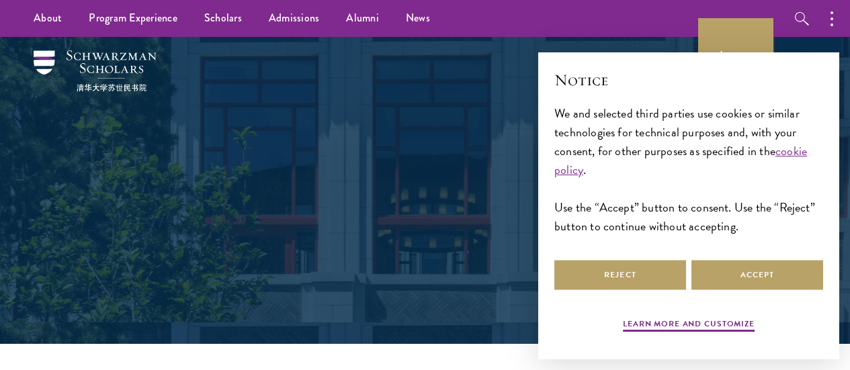 The image size is (850, 370). What do you see at coordinates (757, 275) in the screenshot?
I see `button: Accept` at bounding box center [757, 275].